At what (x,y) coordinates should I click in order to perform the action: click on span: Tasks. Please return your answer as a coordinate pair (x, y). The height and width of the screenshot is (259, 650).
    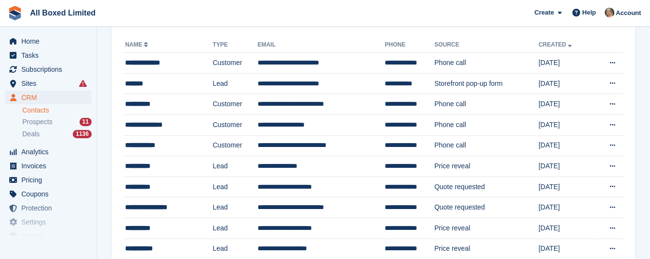
    Looking at the image, I should click on (50, 55).